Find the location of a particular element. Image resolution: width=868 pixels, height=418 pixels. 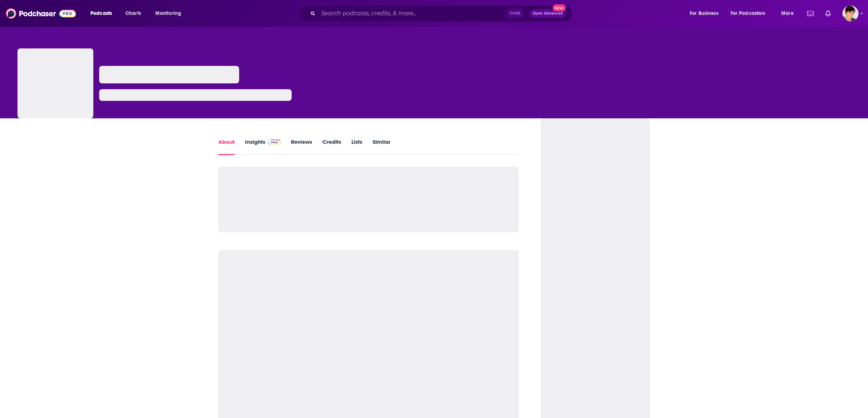

span: Podcasts is located at coordinates (101, 14).